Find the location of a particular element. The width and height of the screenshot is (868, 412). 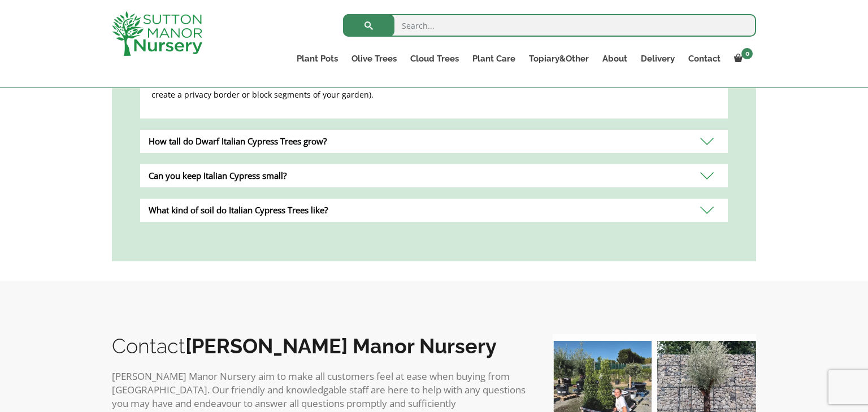

a: Plant Care is located at coordinates (494, 59).